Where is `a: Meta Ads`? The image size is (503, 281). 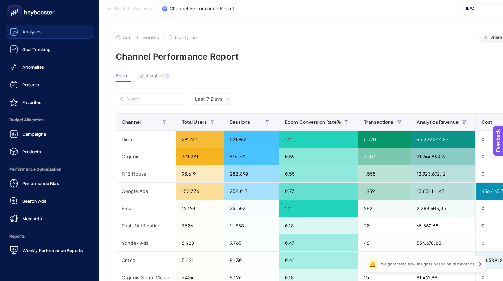
a: Meta Ads is located at coordinates (49, 219).